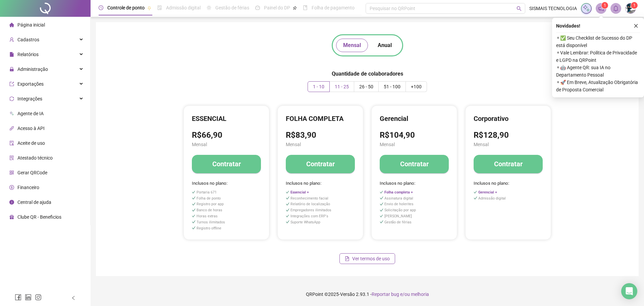  What do you see at coordinates (28, 40) in the screenshot?
I see `span: Cadastros` at bounding box center [28, 40].